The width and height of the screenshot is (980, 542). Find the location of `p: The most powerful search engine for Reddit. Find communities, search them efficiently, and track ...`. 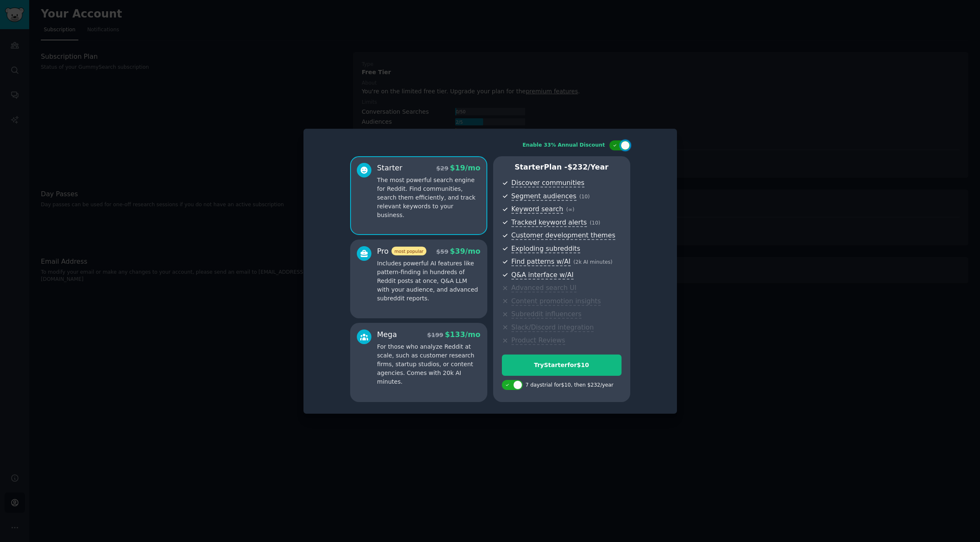

p: The most powerful search engine for Reddit. Find communities, search them efficiently, and track ... is located at coordinates (429, 198).